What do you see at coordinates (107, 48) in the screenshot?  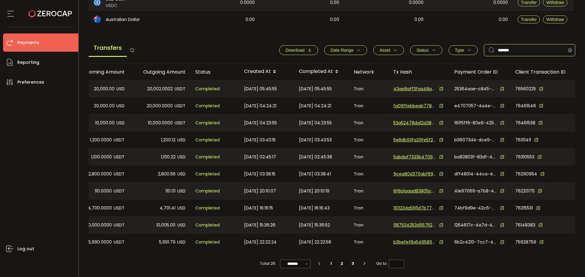 I see `span: Transfers` at bounding box center [107, 48].